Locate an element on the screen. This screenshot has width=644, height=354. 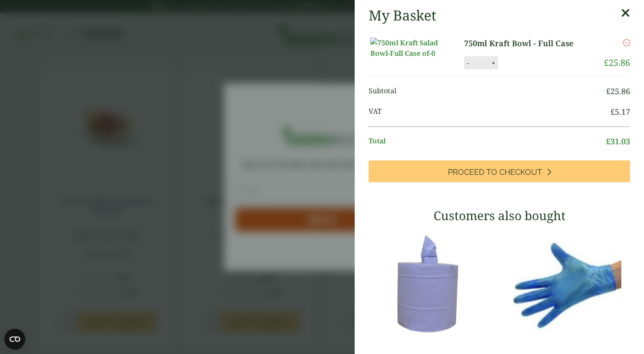
img: 3630017-2-Ply-Blue-Centre-Feed-104m is located at coordinates (432, 284).